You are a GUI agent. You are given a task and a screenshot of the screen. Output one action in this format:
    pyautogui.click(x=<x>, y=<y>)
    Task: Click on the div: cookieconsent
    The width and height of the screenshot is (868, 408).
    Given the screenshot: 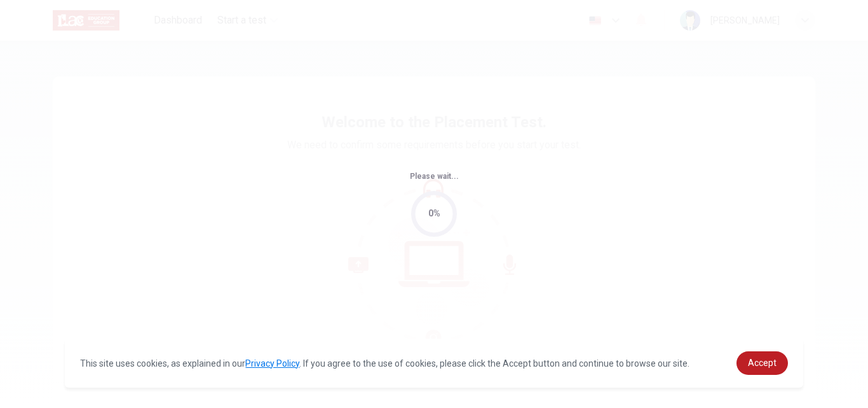 What is the action you would take?
    pyautogui.click(x=433, y=363)
    